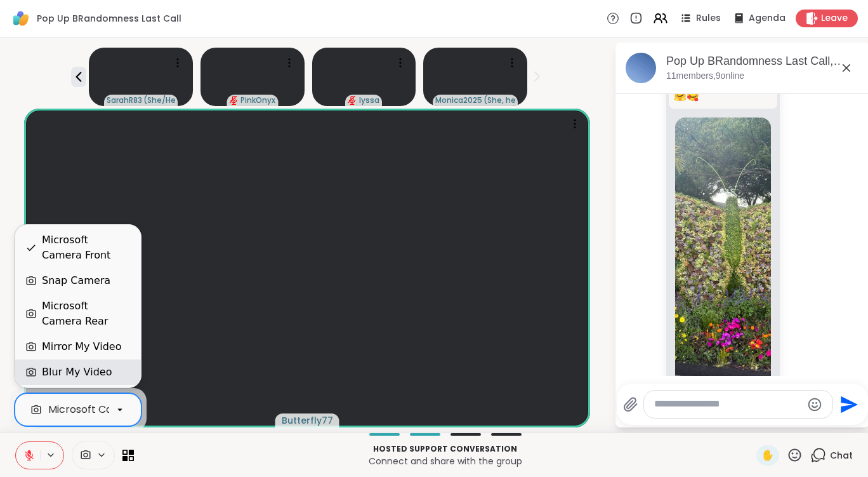 The width and height of the screenshot is (868, 477). I want to click on span: ( She, her ), so click(499, 100).